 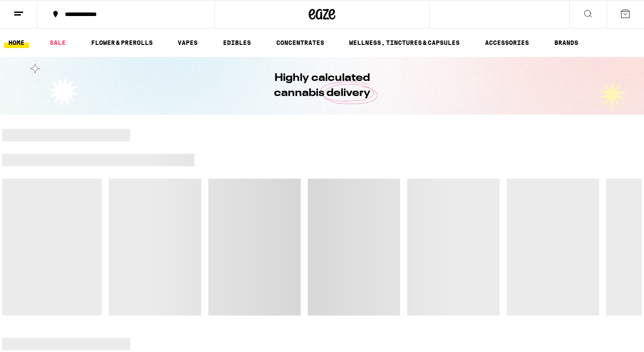 What do you see at coordinates (322, 86) in the screenshot?
I see `h1: Highly calculated cannabis delivery` at bounding box center [322, 86].